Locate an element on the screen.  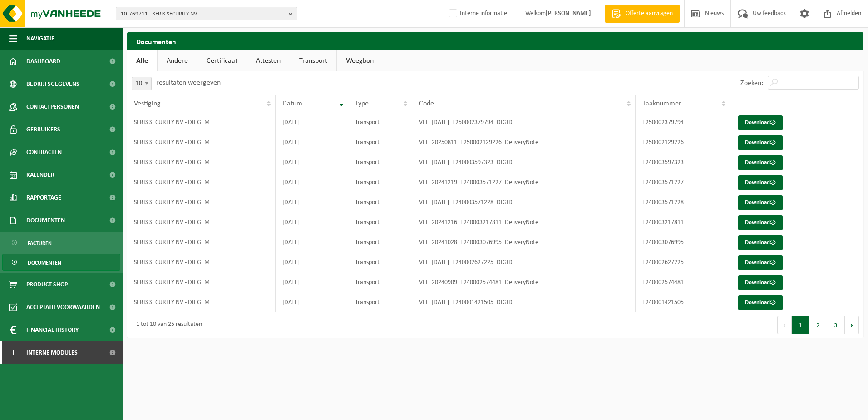
span: Kalender is located at coordinates (40, 175).